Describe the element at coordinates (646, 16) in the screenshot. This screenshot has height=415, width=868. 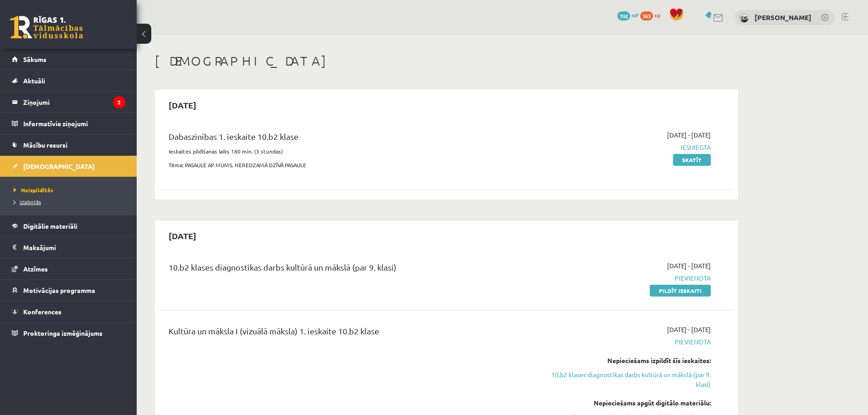
I see `span: 363` at that location.